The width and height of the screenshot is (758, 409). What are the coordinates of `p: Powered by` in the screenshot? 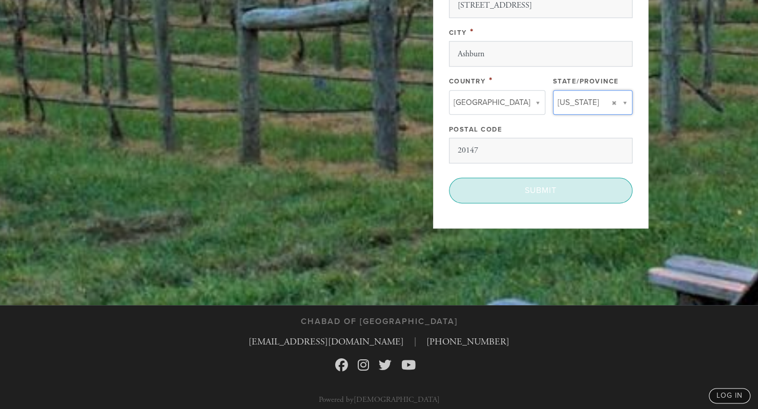 It's located at (379, 400).